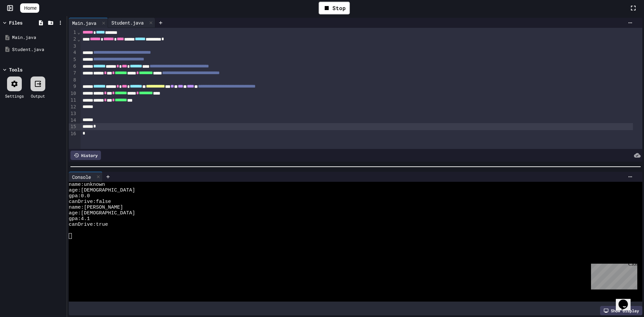 The width and height of the screenshot is (644, 317). I want to click on div: 3, so click(73, 47).